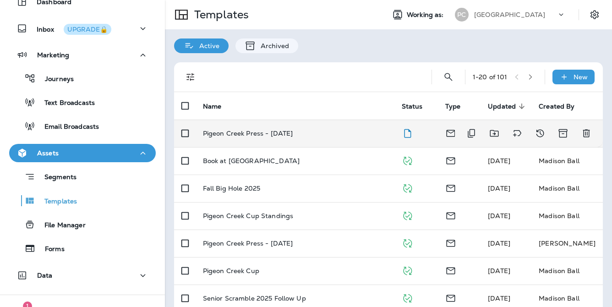 Image resolution: width=612 pixels, height=307 pixels. I want to click on button: Add tags, so click(518, 133).